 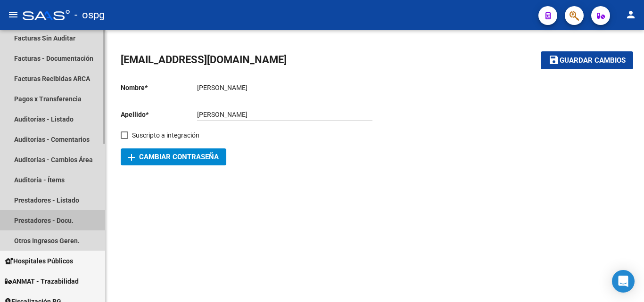 I want to click on mat-icon: person, so click(x=631, y=14).